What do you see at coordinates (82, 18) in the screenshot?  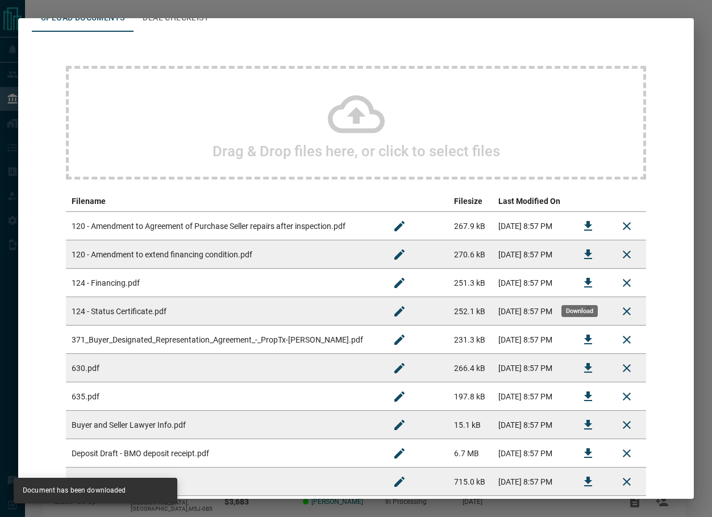 I see `button: Upload Documents` at bounding box center [82, 18].